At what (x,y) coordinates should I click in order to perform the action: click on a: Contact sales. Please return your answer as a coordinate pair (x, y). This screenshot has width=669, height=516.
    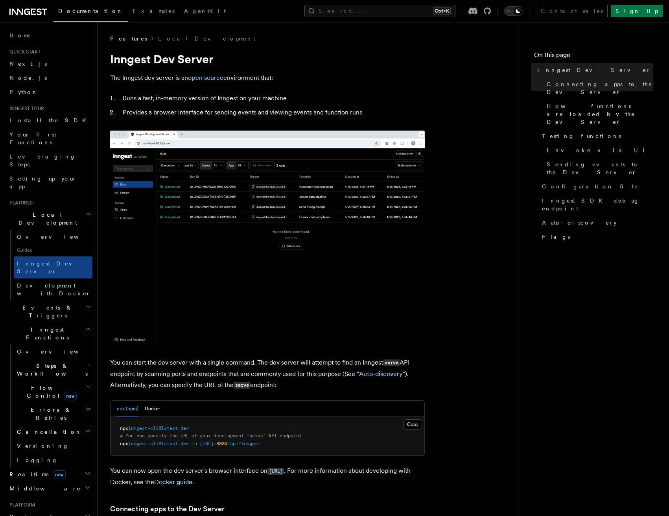
    Looking at the image, I should click on (571, 11).